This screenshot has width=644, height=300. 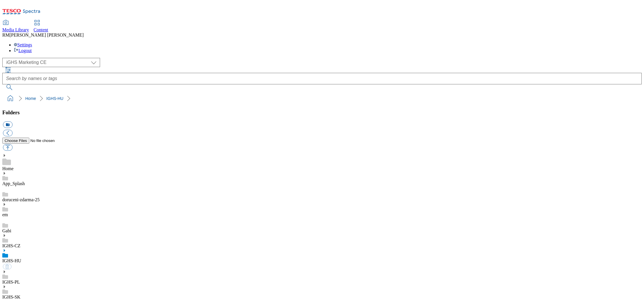 I want to click on a: Settings, so click(x=23, y=45).